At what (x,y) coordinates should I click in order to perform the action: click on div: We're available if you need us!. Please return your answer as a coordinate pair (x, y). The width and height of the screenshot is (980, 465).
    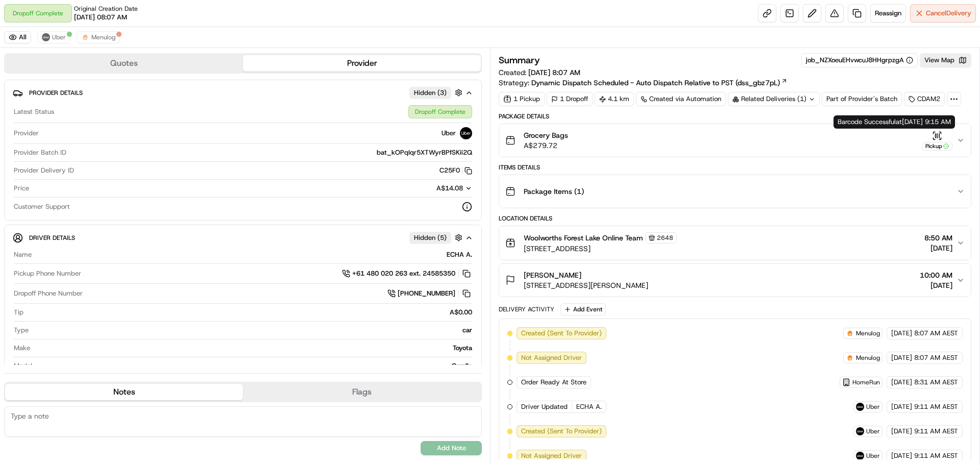
    Looking at the image, I should click on (82, 111).